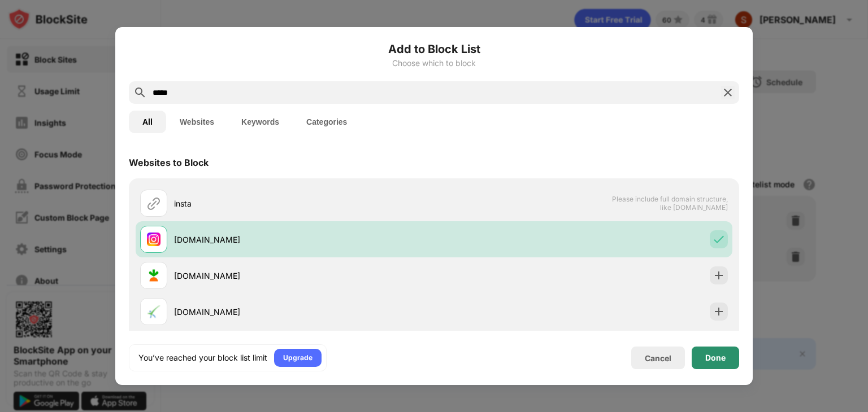 This screenshot has width=868, height=412. I want to click on button: Keywords, so click(260, 122).